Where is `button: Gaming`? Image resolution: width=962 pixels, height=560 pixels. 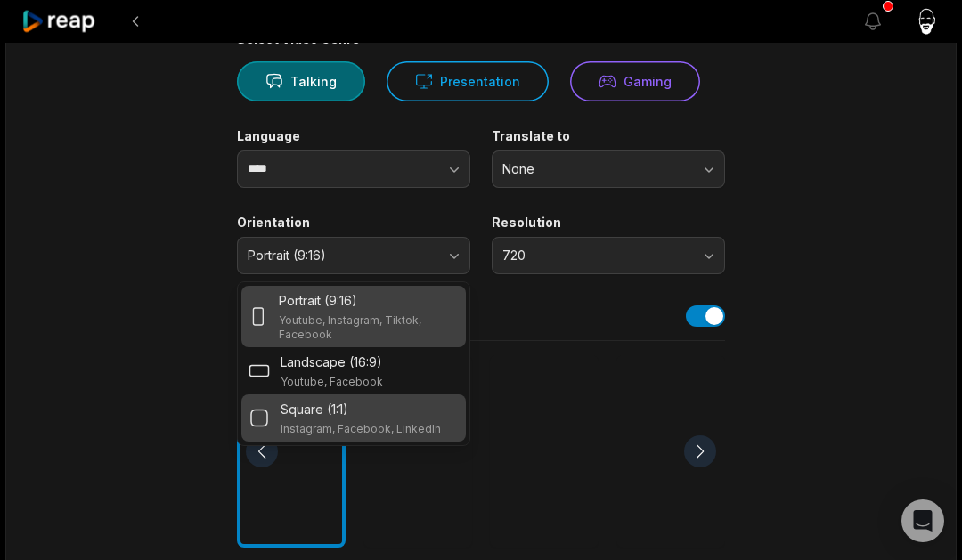 button: Gaming is located at coordinates (635, 81).